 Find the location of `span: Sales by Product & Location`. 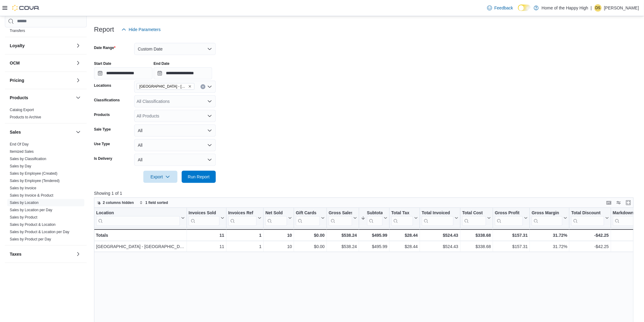

span: Sales by Product & Location is located at coordinates (33, 225).